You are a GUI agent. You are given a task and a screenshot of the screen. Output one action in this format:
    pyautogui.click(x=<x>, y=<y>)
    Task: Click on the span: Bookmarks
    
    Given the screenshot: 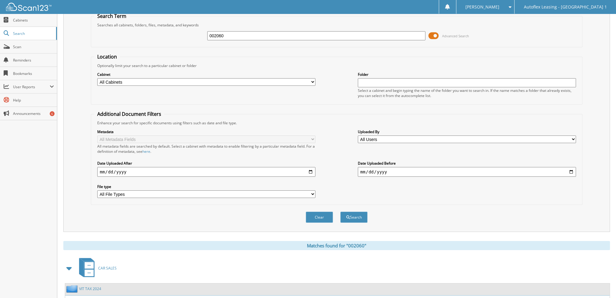 What is the action you would take?
    pyautogui.click(x=33, y=73)
    